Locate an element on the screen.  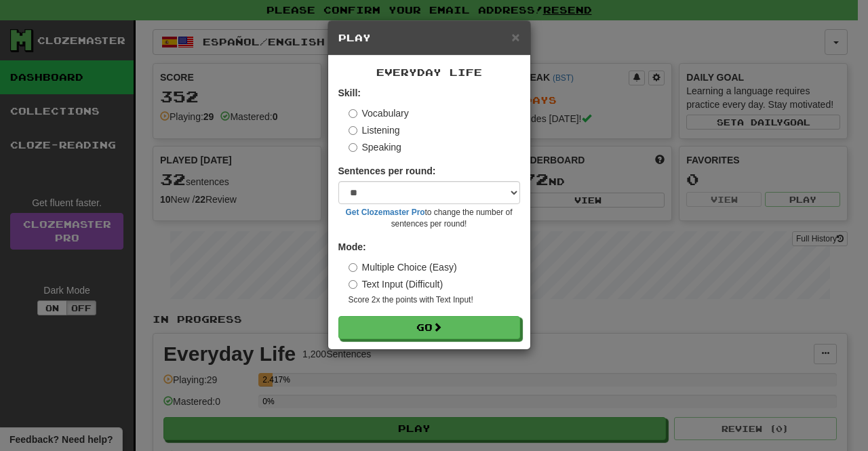
label: Text Input (Difficult) is located at coordinates (396, 284).